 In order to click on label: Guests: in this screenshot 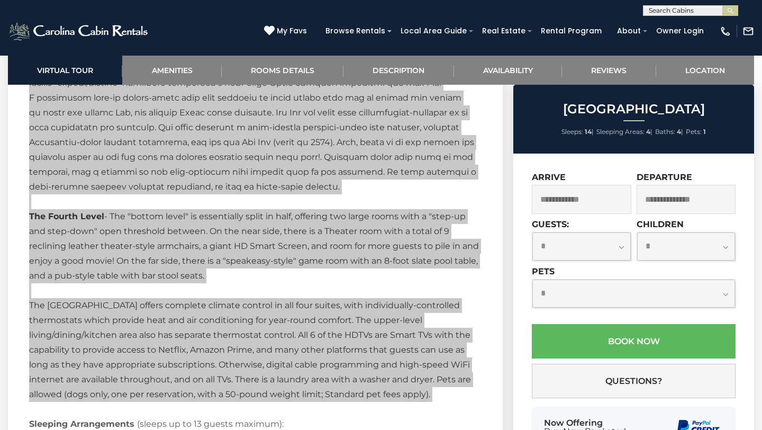, I will do `click(551, 224)`.